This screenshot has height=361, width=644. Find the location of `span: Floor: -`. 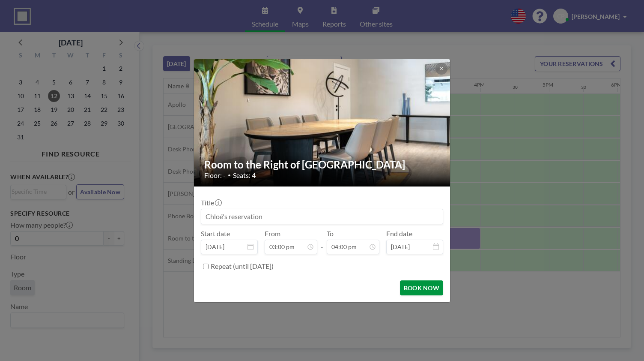

span: Floor: - is located at coordinates (215, 175).